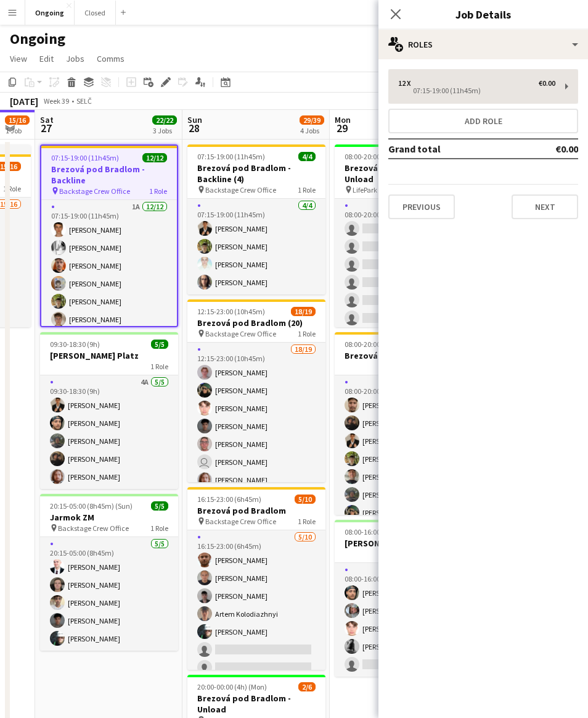 This screenshot has height=718, width=588. What do you see at coordinates (256, 510) in the screenshot?
I see `h3: Brezová pod Bradlom` at bounding box center [256, 510].